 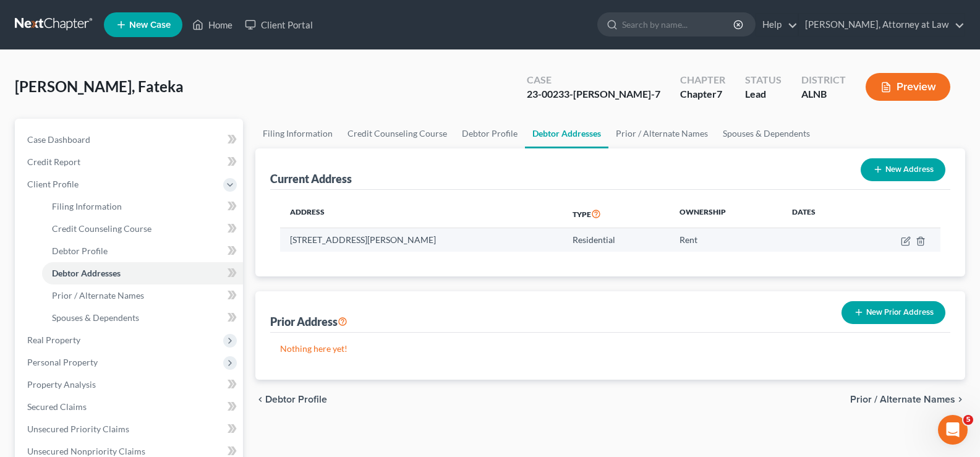 I want to click on input: Search by name..., so click(x=678, y=24).